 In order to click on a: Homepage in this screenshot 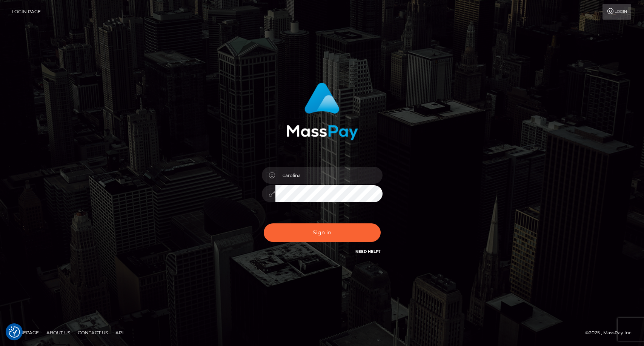, I will do `click(25, 332)`.